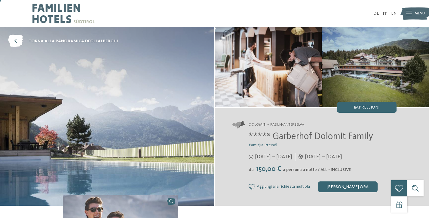 The image size is (429, 218). What do you see at coordinates (276, 125) in the screenshot?
I see `span: Dolomiti – Rasun-Anterselva` at bounding box center [276, 125].